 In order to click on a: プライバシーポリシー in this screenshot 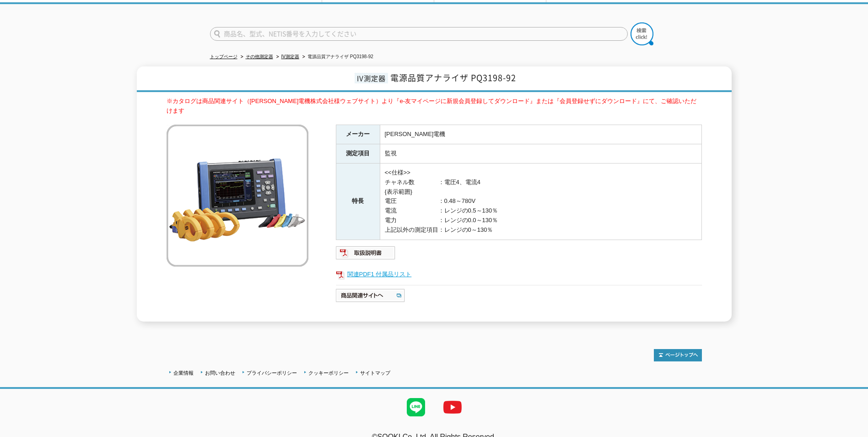, I will do `click(272, 373)`.